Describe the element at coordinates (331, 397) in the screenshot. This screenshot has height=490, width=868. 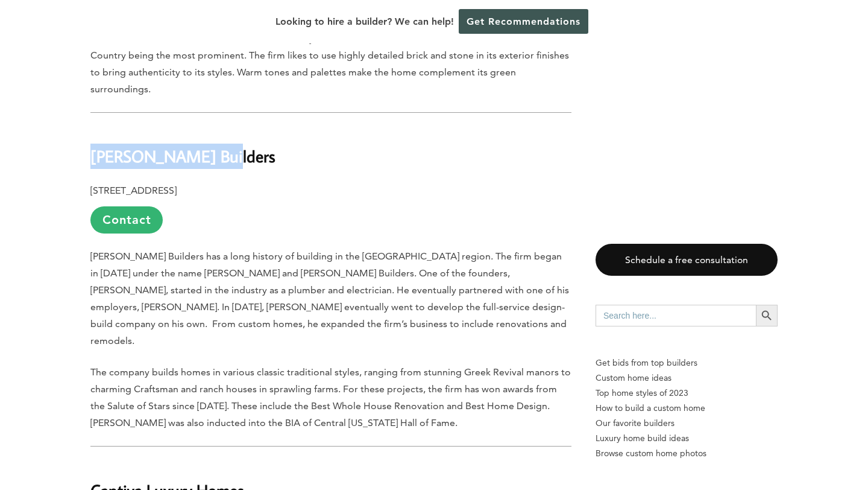
I see `span: The company builds homes in various classic traditional styles, ranging from stunning Greek Reviv...` at that location.